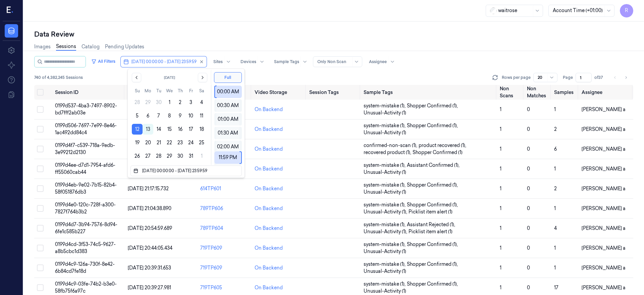 This screenshot has width=644, height=295. I want to click on button: Monday, October 20th, 2025, so click(148, 143).